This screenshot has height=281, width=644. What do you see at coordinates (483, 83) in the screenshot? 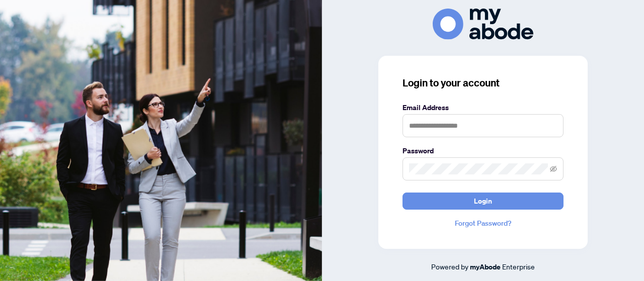
I see `h3: Login to your account` at bounding box center [483, 83].